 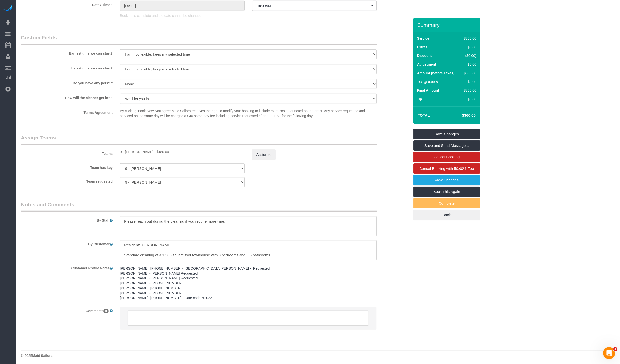 I want to click on label: Latest time we can start?, so click(x=67, y=67).